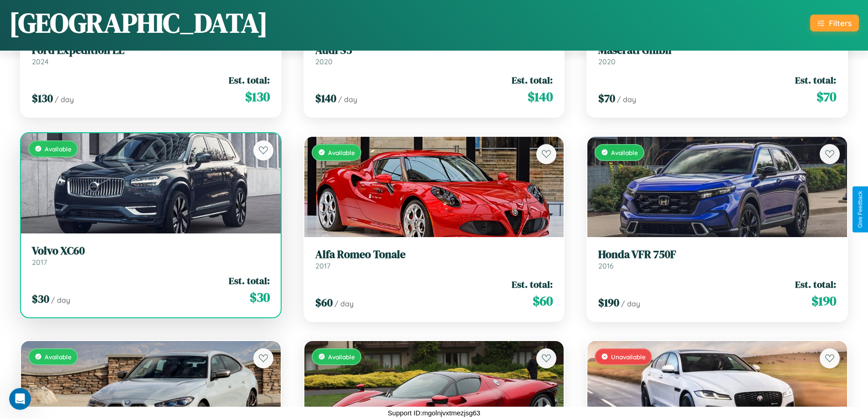 The height and width of the screenshot is (419, 868). Describe the element at coordinates (717, 50) in the screenshot. I see `h3: Maserati Ghibli` at that location.